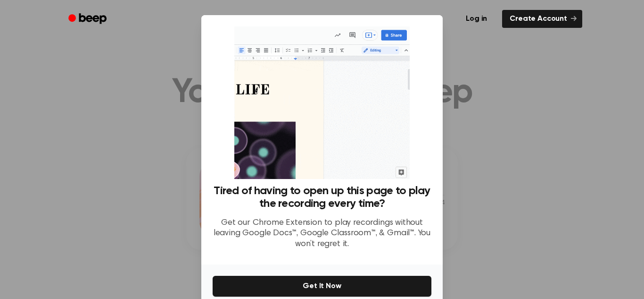 The height and width of the screenshot is (299, 644). Describe the element at coordinates (322, 197) in the screenshot. I see `h3: Tired of having to open up this page to play the recording every time?` at that location.